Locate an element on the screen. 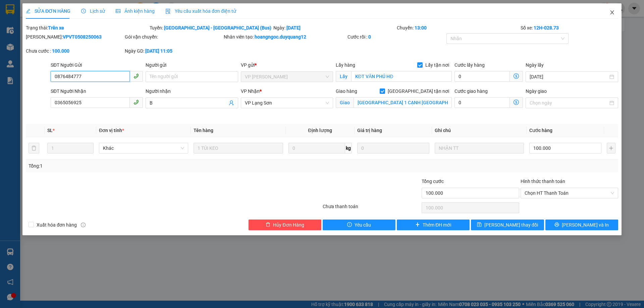 The image size is (644, 308). div: Gói vận chuyển: is located at coordinates (173, 37).